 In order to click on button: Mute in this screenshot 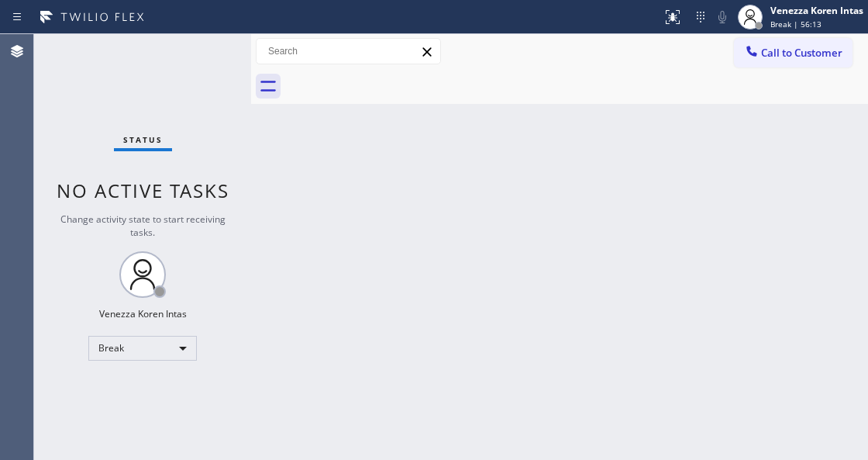, I will do `click(723, 17)`.